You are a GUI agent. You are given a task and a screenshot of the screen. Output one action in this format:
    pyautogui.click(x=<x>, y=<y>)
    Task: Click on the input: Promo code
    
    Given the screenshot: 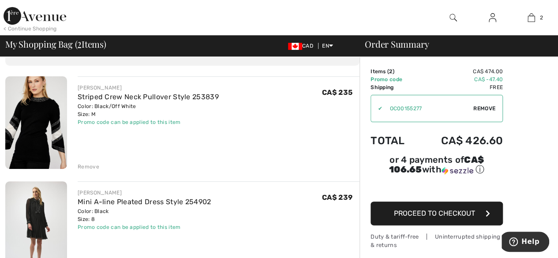 What is the action you would take?
    pyautogui.click(x=428, y=109)
    